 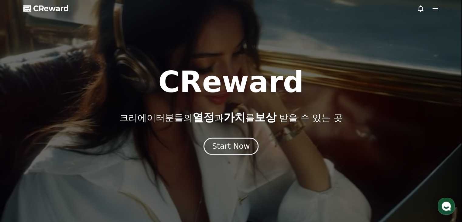 I want to click on span: 홈, so click(x=21, y=183).